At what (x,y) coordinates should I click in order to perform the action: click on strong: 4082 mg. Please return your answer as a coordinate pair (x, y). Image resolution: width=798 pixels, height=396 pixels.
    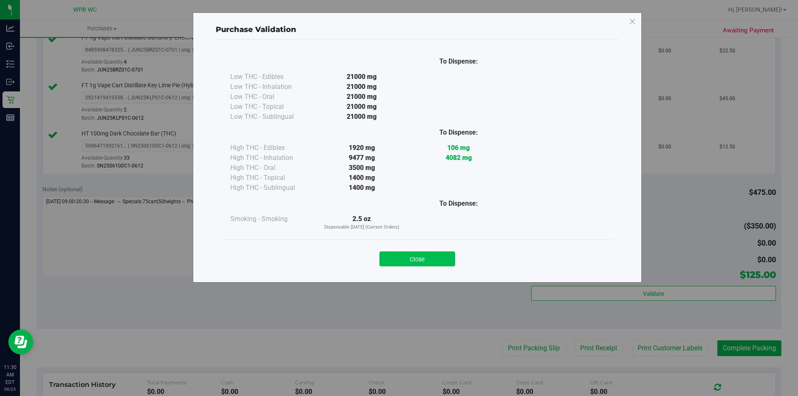
    Looking at the image, I should click on (458, 158).